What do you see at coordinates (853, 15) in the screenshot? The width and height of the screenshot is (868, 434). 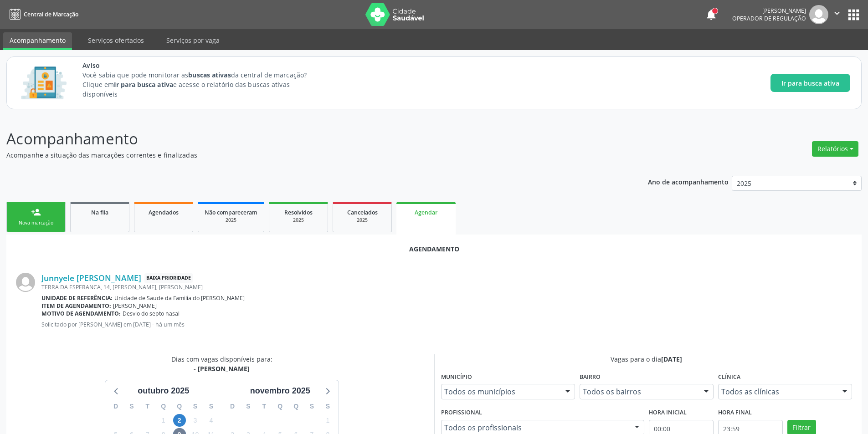 I see `button: apps` at bounding box center [853, 15].